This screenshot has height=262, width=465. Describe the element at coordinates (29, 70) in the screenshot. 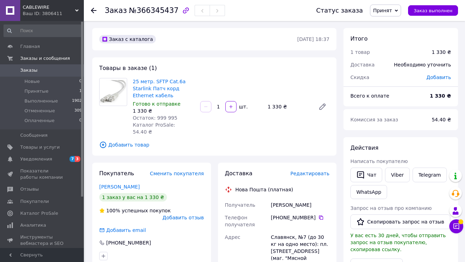

I see `span: Заказы` at that location.